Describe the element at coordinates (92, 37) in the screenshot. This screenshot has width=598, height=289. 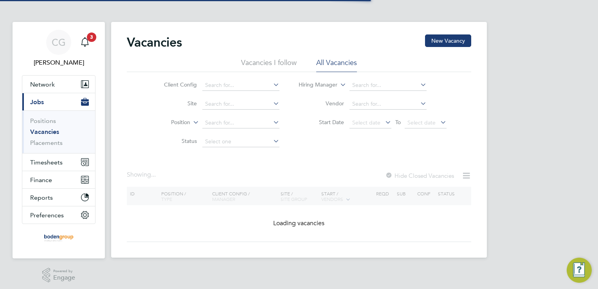
I see `span: 3` at that location.